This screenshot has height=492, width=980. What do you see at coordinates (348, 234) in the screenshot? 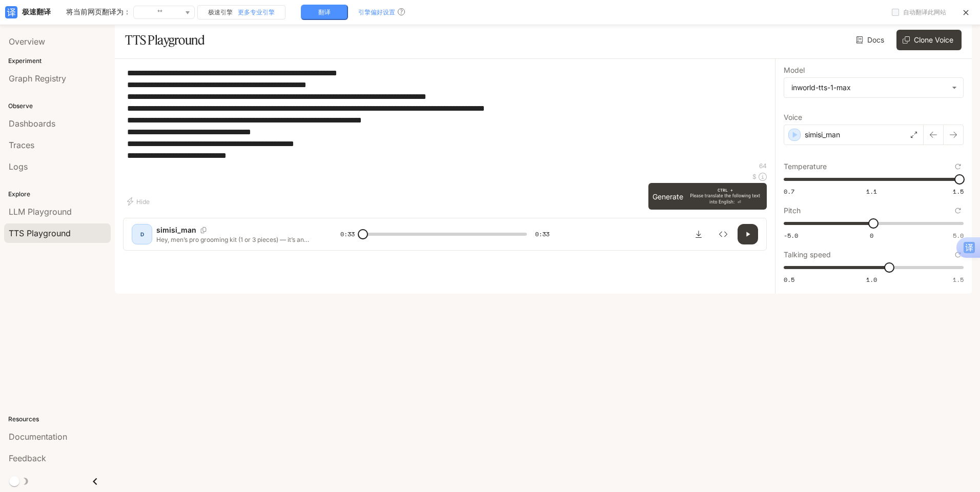
I see `font: 0:33` at bounding box center [348, 234].